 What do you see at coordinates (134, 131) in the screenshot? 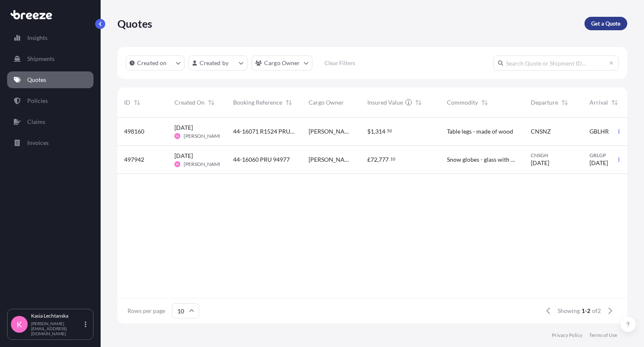
I see `span: 498160` at bounding box center [134, 131].